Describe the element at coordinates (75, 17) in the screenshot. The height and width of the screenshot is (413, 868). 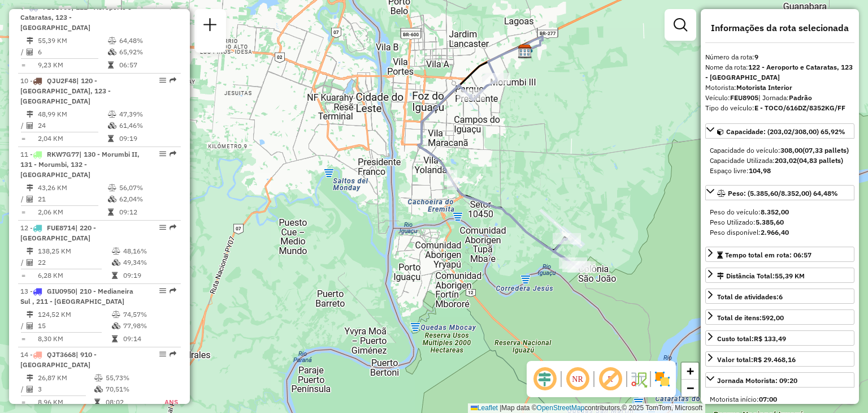
I see `span: 9 -` at that location.